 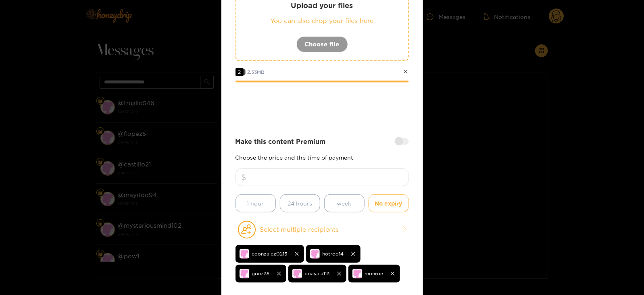 I want to click on span: 24 hours, so click(x=300, y=203).